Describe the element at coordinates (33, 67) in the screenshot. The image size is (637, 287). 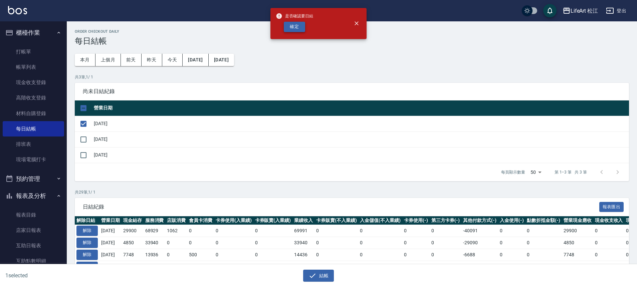
I see `a: 帳單列表` at that location.